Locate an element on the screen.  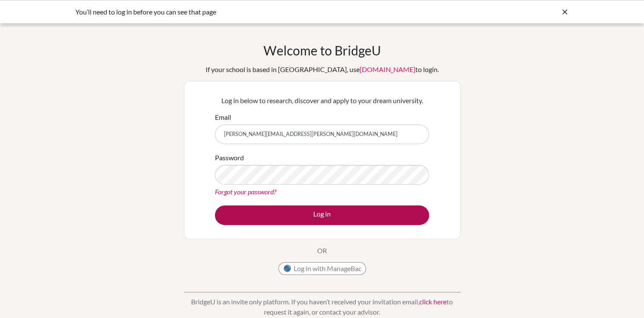
a: Forgot your password? is located at coordinates (246, 191).